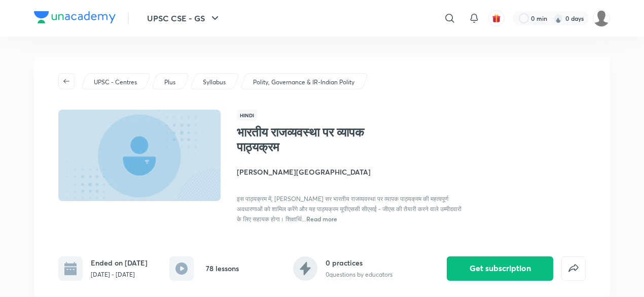 This screenshot has width=644, height=297. What do you see at coordinates (359, 262) in the screenshot?
I see `h6: 0 practices` at bounding box center [359, 262].